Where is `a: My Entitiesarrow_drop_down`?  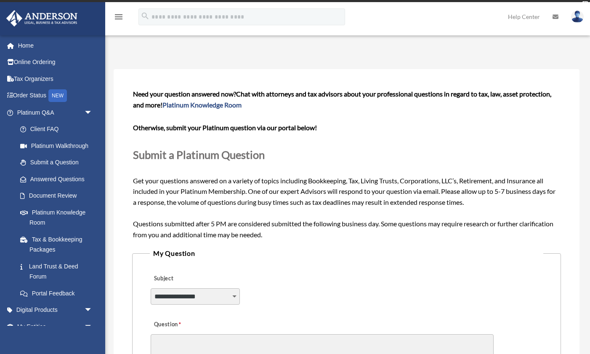
a: My Entitiesarrow_drop_down is located at coordinates (56, 326).